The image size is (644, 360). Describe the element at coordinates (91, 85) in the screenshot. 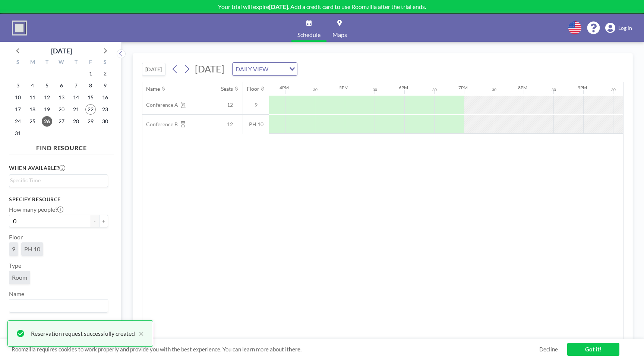

I see `span: Friday, August 8, 2025` at that location.